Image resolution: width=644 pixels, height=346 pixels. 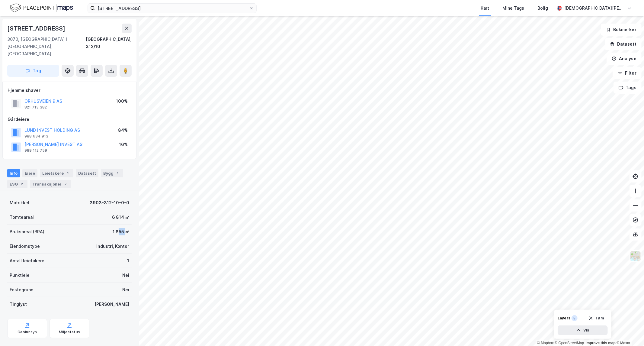 What do you see at coordinates (21, 290) in the screenshot?
I see `div: Festegrunn` at bounding box center [21, 290].